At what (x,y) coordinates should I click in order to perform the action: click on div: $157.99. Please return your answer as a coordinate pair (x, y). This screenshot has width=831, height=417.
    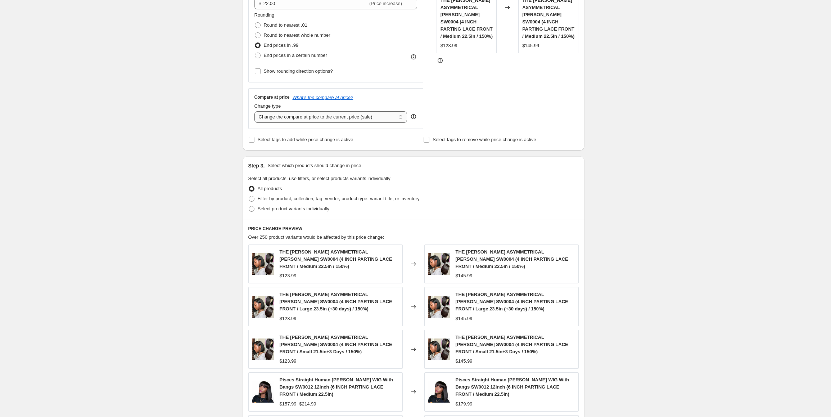
    Looking at the image, I should click on (288, 404).